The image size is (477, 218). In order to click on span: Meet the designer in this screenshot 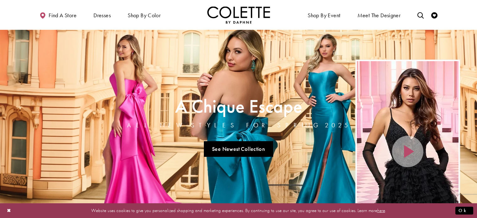, I will do `click(379, 15)`.